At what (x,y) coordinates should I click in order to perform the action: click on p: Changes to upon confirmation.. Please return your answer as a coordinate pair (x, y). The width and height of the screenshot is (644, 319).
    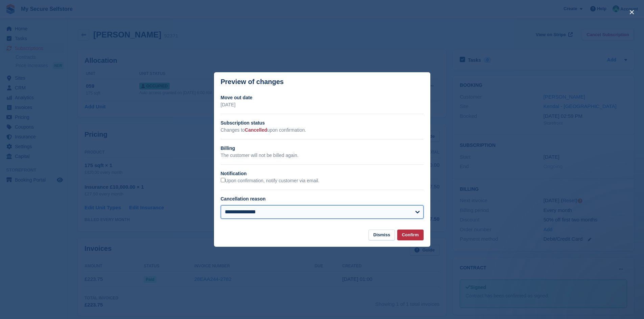
    Looking at the image, I should click on (322, 130).